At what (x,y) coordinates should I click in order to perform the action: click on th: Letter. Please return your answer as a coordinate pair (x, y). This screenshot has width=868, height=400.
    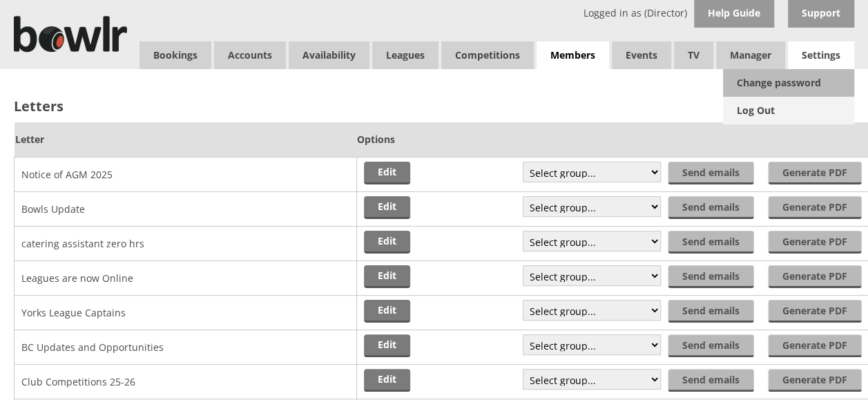
    Looking at the image, I should click on (186, 139).